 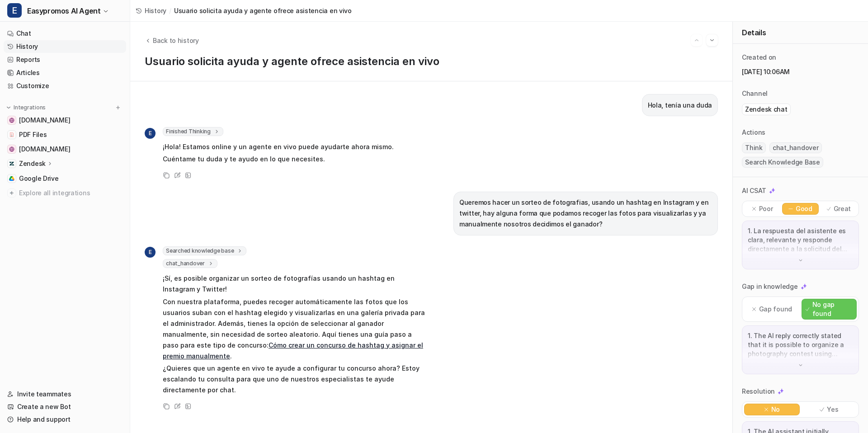 What do you see at coordinates (65, 135) in the screenshot?
I see `a: PDF FilesPDF Files` at bounding box center [65, 135].